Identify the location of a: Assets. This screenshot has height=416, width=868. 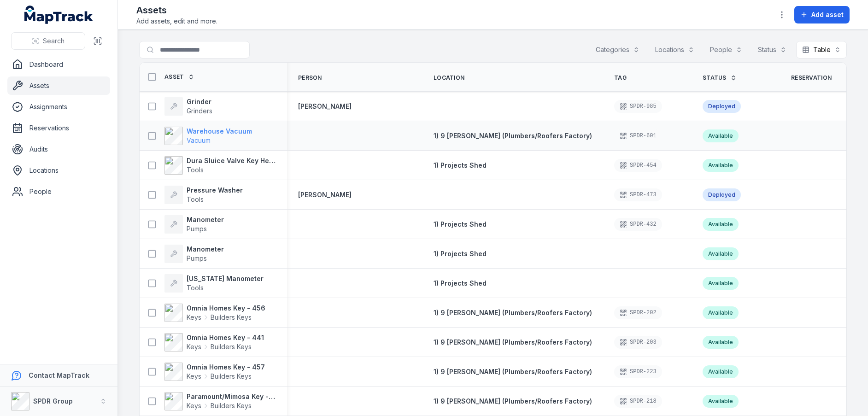
(59, 86).